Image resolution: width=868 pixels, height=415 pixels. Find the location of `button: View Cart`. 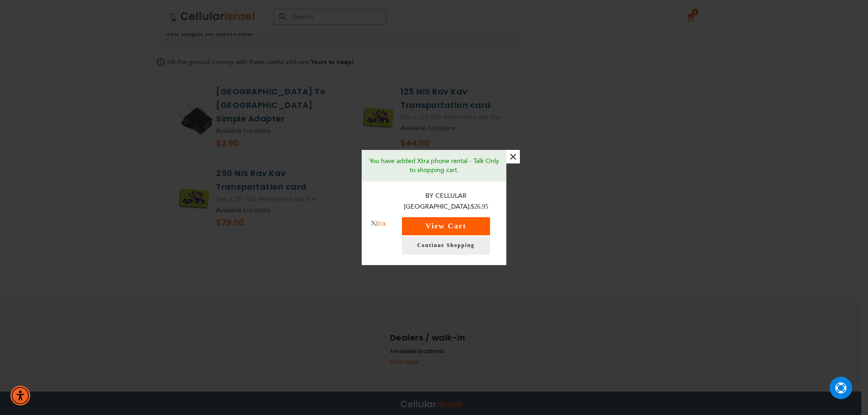

button: View Cart is located at coordinates (445, 226).